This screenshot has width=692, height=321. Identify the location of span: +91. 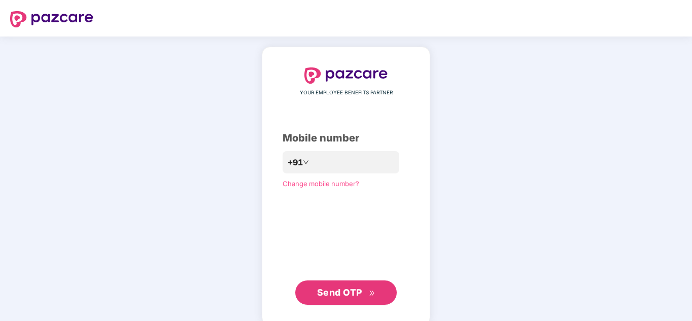
(295, 162).